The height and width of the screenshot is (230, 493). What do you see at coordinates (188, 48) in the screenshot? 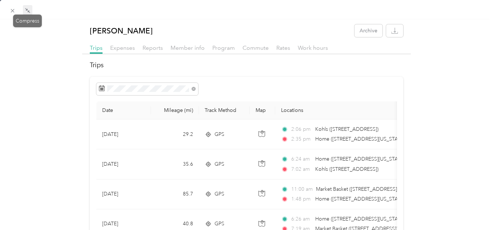
I see `span: Member info` at bounding box center [188, 48].